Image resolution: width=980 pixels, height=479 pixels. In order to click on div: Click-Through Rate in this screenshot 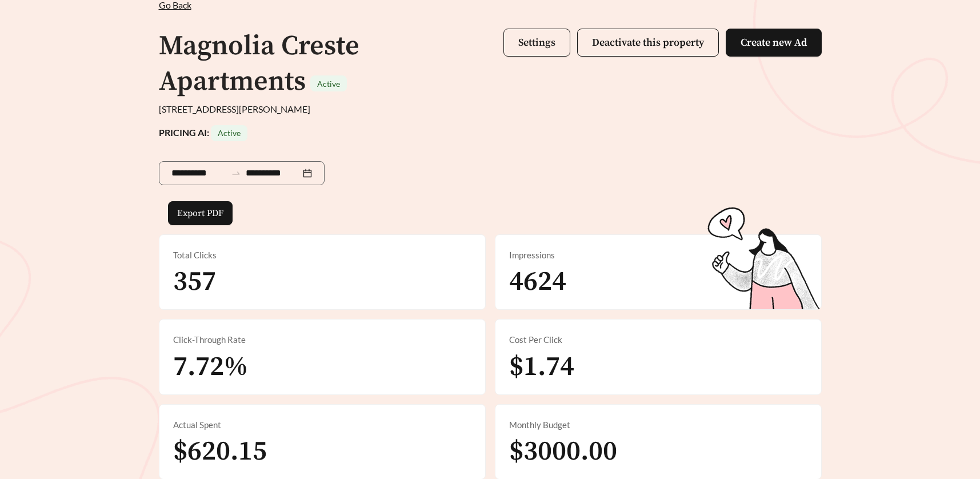, I will do `click(322, 340)`.